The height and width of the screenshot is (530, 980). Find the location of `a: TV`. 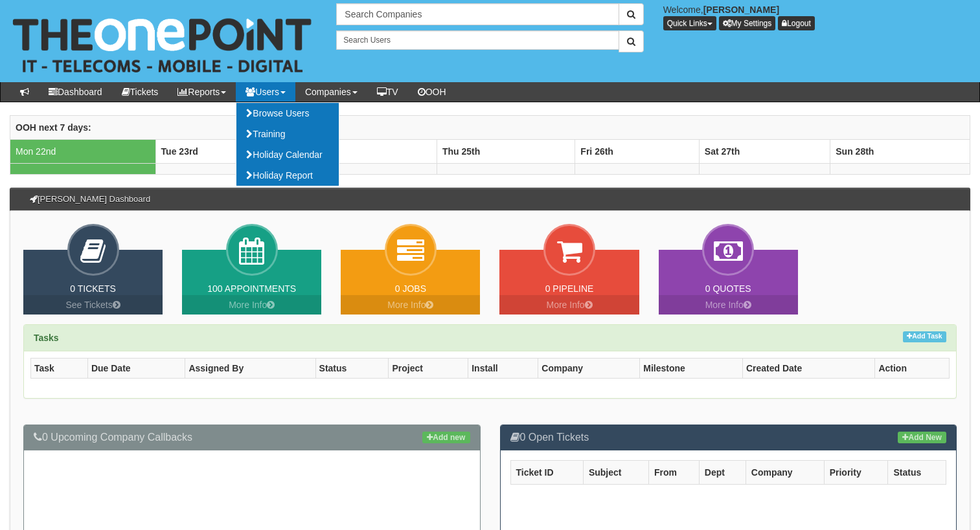

a: TV is located at coordinates (387, 92).